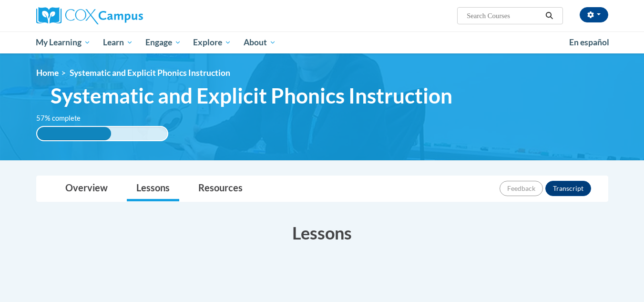  Describe the element at coordinates (260, 43) in the screenshot. I see `span: About` at that location.